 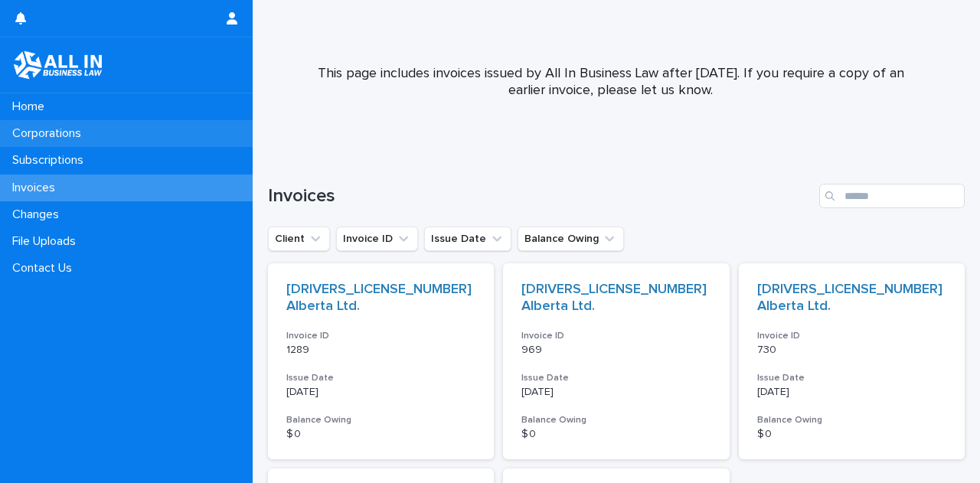 What do you see at coordinates (852, 350) in the screenshot?
I see `p: 730` at bounding box center [852, 350].